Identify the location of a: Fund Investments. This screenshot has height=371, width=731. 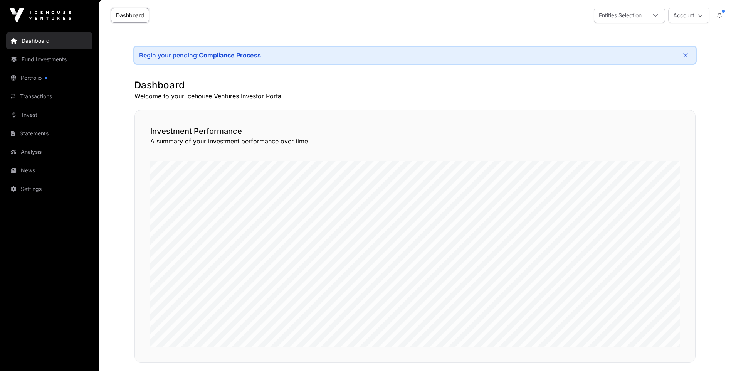
(49, 59).